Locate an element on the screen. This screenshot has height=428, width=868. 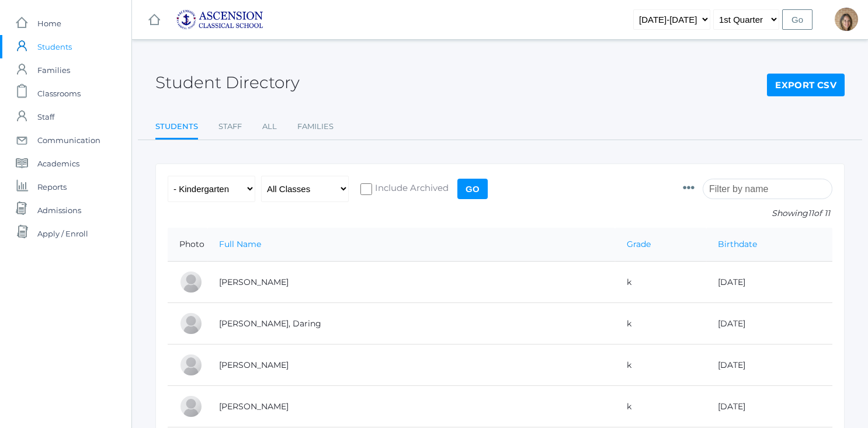
a: Grade is located at coordinates (639, 244).